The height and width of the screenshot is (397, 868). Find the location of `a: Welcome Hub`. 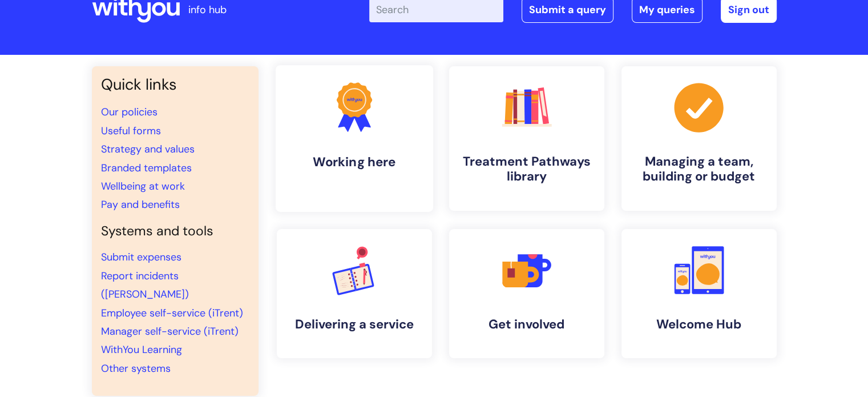

a: Welcome Hub is located at coordinates (699, 293).